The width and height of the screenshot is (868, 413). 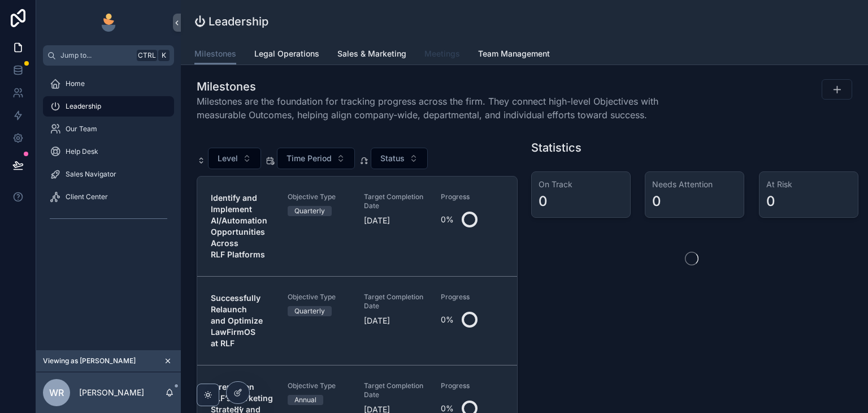 What do you see at coordinates (392, 159) in the screenshot?
I see `span: Status` at bounding box center [392, 159].